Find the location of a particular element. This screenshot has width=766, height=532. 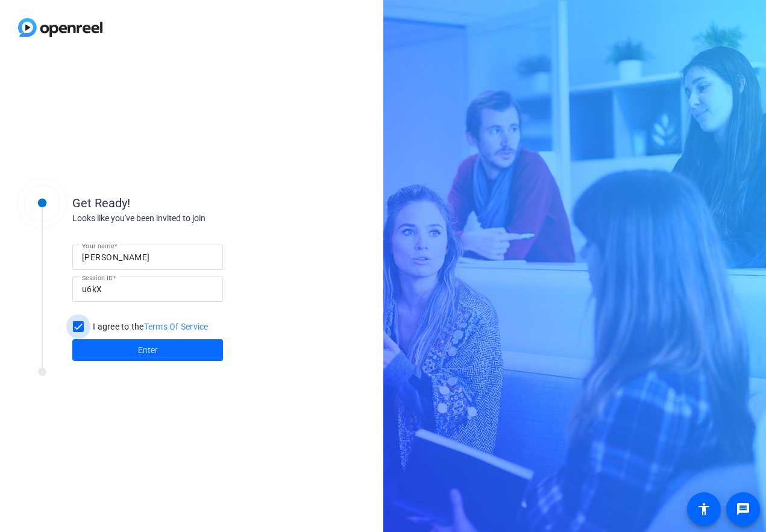

mat-label: Session ID is located at coordinates (97, 278).